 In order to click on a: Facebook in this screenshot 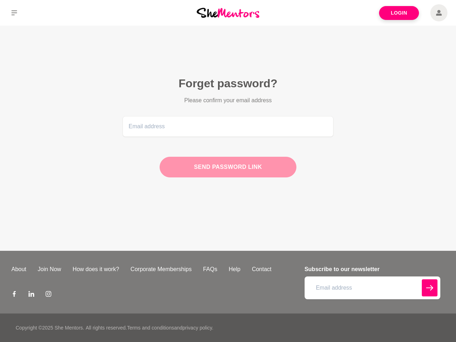, I will do `click(14, 295)`.